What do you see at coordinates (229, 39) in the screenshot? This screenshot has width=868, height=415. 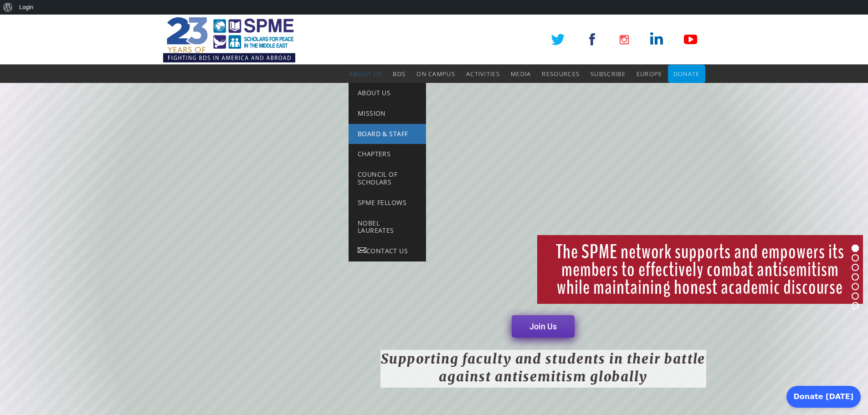 I see `img: SPME` at bounding box center [229, 39].